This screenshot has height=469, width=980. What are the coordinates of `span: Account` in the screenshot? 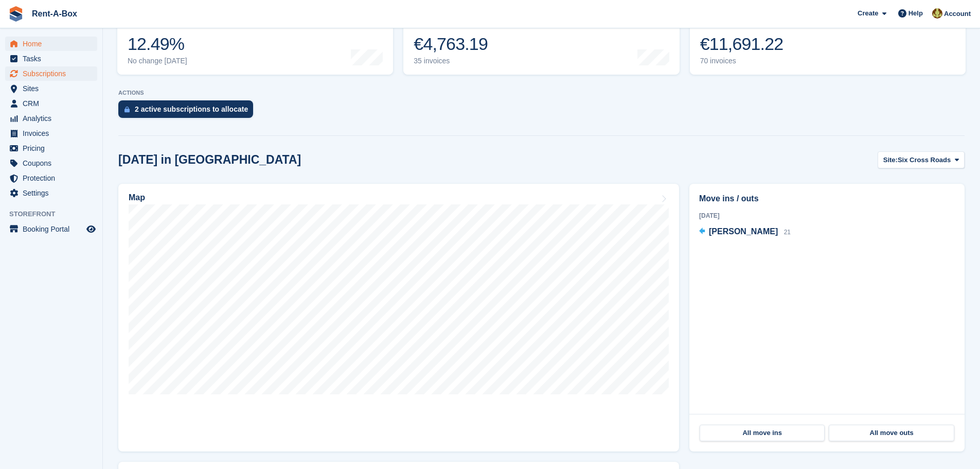 It's located at (957, 14).